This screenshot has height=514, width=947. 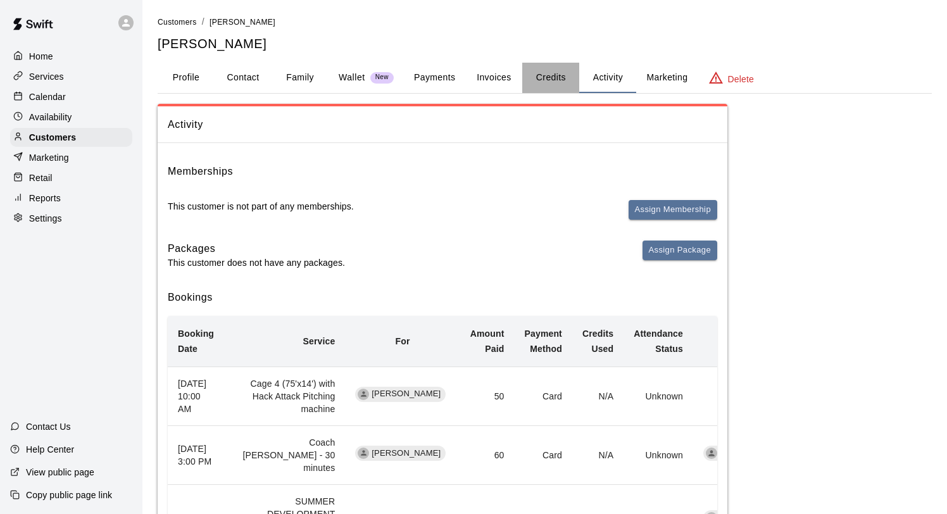 I want to click on p: Delete, so click(x=741, y=79).